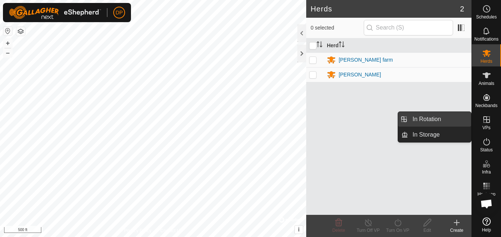 Image resolution: width=501 pixels, height=237 pixels. What do you see at coordinates (398, 230) in the screenshot?
I see `div: Turn On VP` at bounding box center [398, 230].